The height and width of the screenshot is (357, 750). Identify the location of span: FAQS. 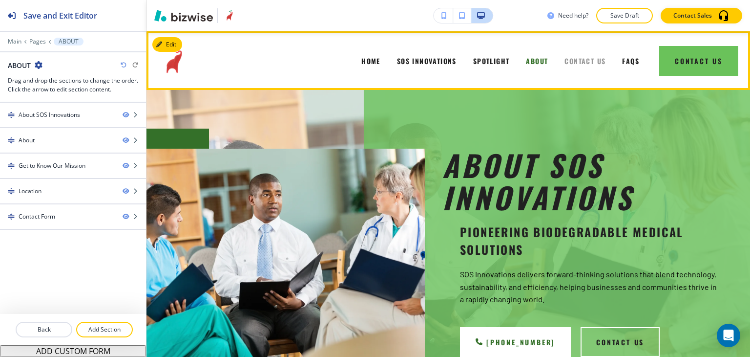
(631, 61).